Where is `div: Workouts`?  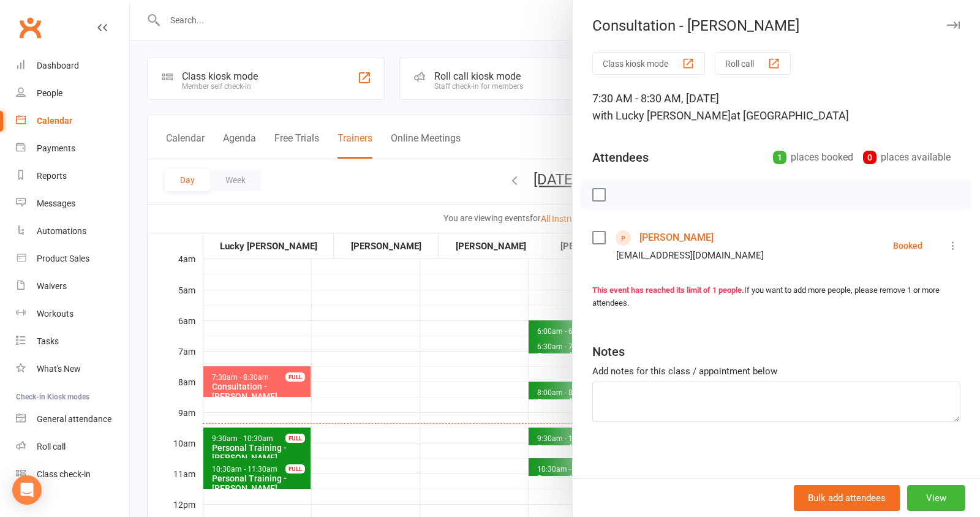 div: Workouts is located at coordinates (55, 314).